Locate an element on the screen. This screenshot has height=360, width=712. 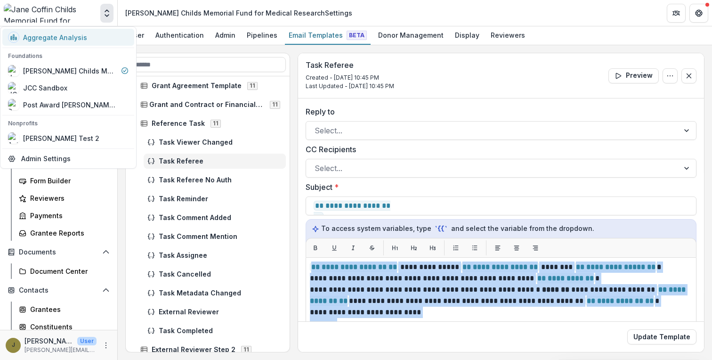
label: CC Recipients is located at coordinates (498, 149).